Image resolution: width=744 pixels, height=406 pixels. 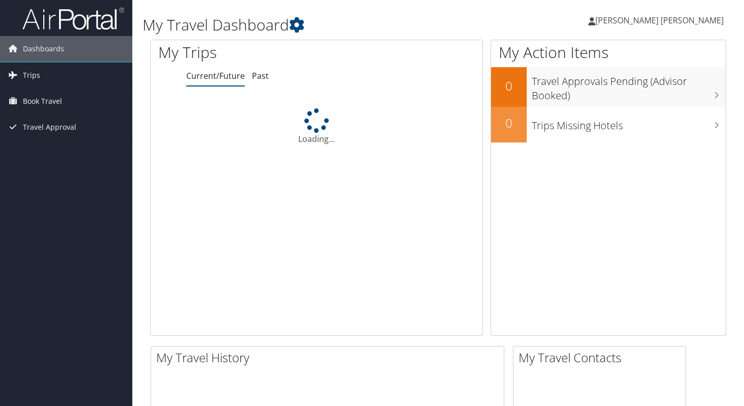 I want to click on span: Travel Approval, so click(x=49, y=127).